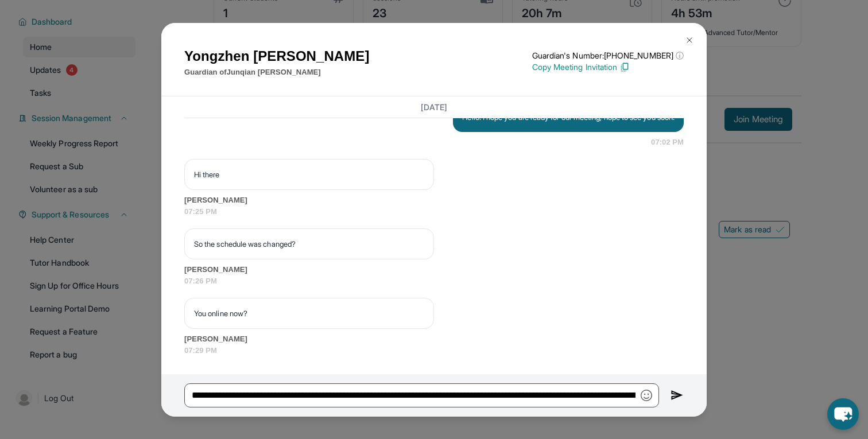 Image resolution: width=868 pixels, height=439 pixels. Describe the element at coordinates (434, 351) in the screenshot. I see `span: 07:29 PM` at that location.